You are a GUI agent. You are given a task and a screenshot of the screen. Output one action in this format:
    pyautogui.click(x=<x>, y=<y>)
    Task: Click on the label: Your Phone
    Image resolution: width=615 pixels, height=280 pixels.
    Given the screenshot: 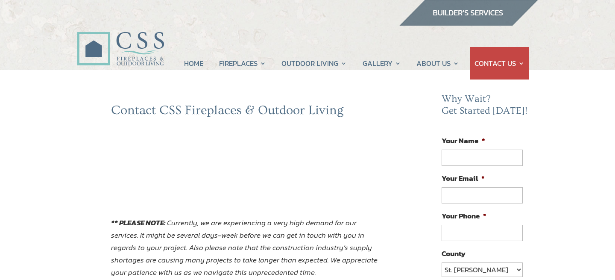 What is the action you would take?
    pyautogui.click(x=464, y=216)
    